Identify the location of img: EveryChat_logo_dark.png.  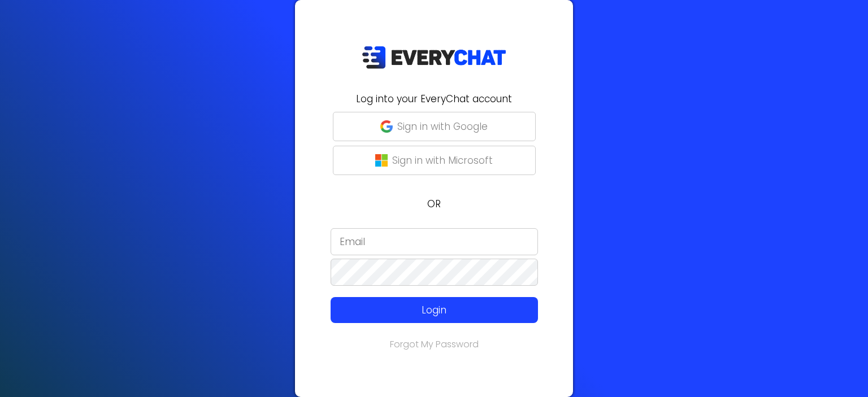
(434, 57).